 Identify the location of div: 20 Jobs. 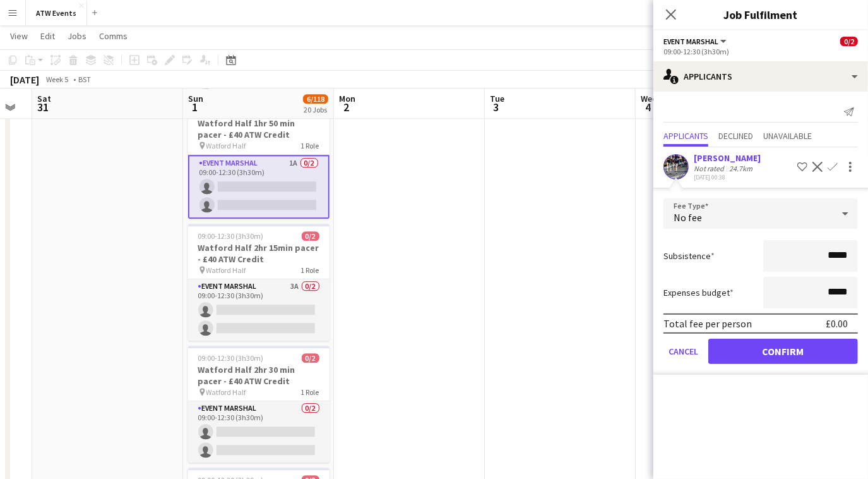
(315, 109).